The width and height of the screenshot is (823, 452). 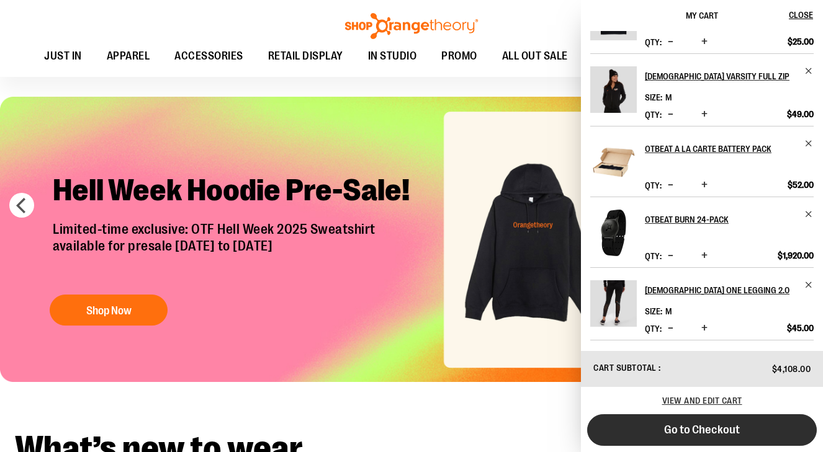 I want to click on span: $49.00, so click(x=800, y=114).